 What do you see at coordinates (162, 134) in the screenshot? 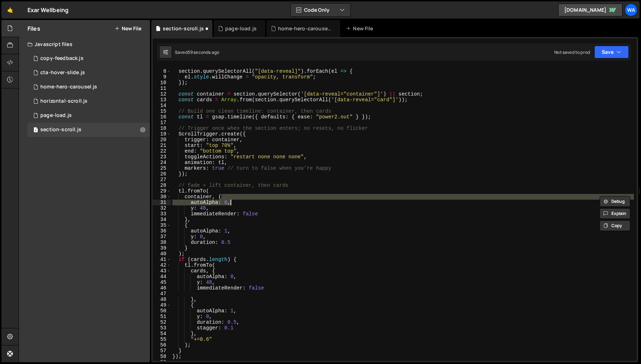
I see `div: 19` at bounding box center [162, 134].